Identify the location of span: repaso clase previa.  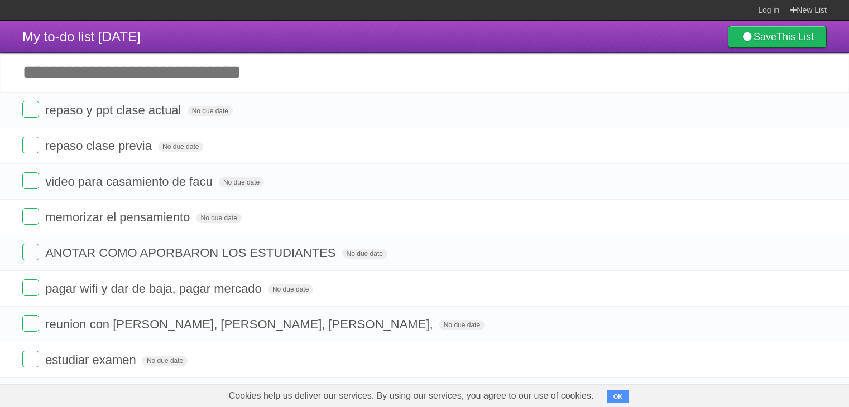
(100, 146).